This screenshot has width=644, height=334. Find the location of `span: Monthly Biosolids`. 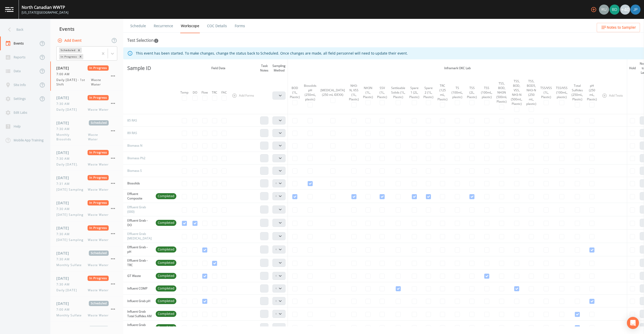

span: Monthly Biosolids is located at coordinates (72, 137).